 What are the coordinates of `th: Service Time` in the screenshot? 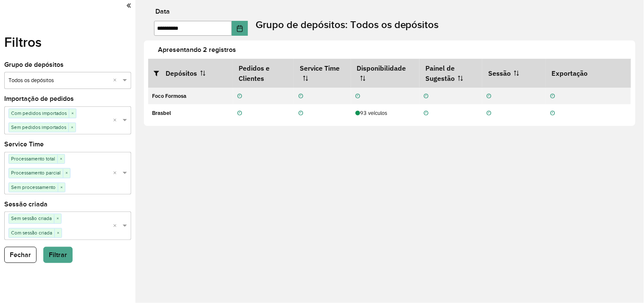 It's located at (322, 73).